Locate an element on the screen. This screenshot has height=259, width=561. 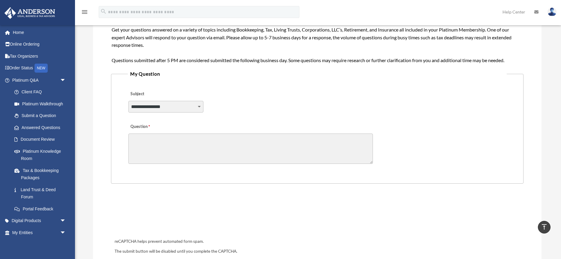
a: My Entitiesarrow_drop_down is located at coordinates (40, 233).